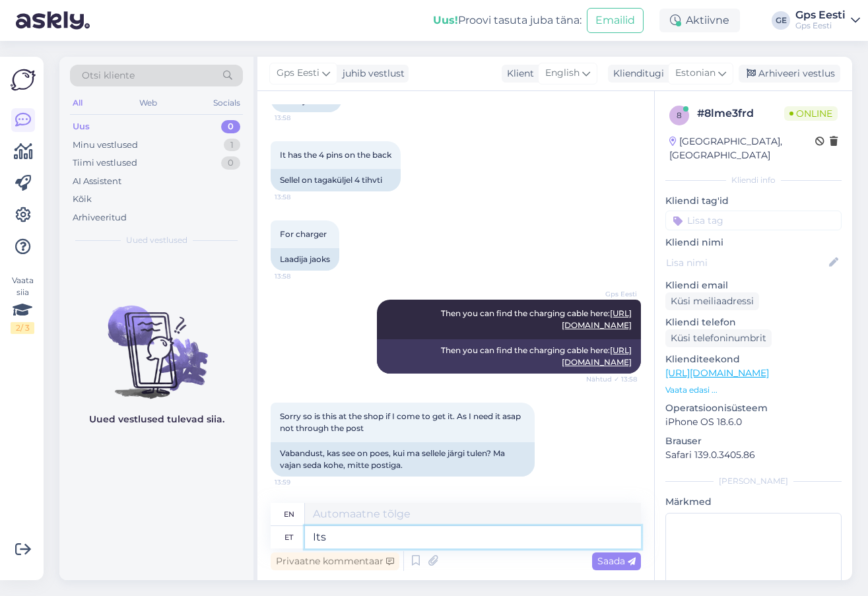 This screenshot has width=868, height=596. What do you see at coordinates (754, 285) in the screenshot?
I see `p: Kliendi email` at bounding box center [754, 285].